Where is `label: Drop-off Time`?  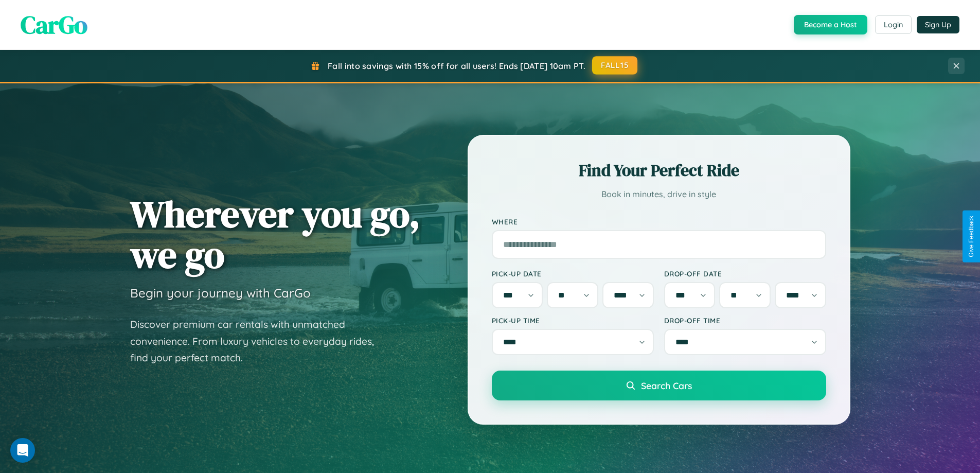
label: Drop-off Time is located at coordinates (745, 320).